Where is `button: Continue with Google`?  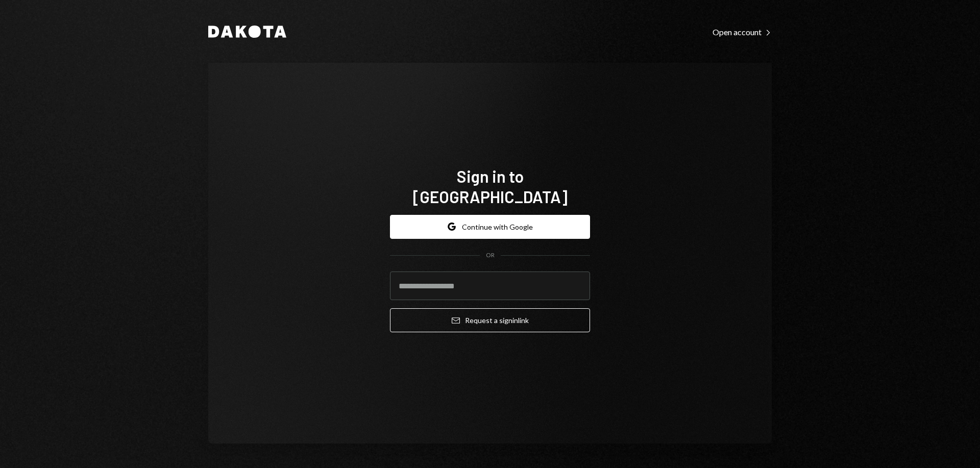
button: Continue with Google is located at coordinates (490, 227).